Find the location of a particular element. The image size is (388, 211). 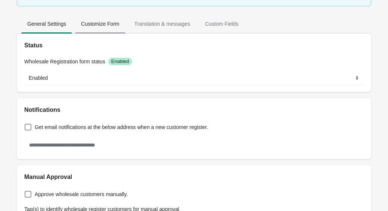

h2: Notifications is located at coordinates (194, 110).